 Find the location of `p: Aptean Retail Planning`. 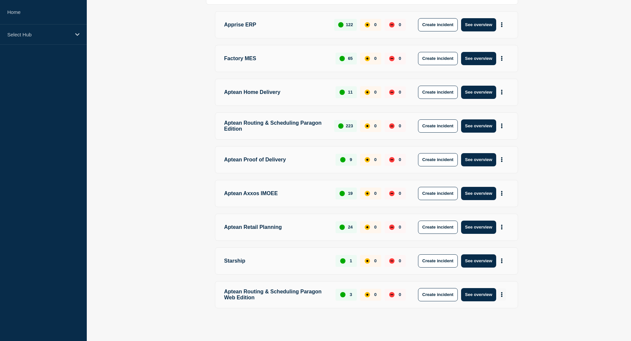

p: Aptean Retail Planning is located at coordinates (276, 227).